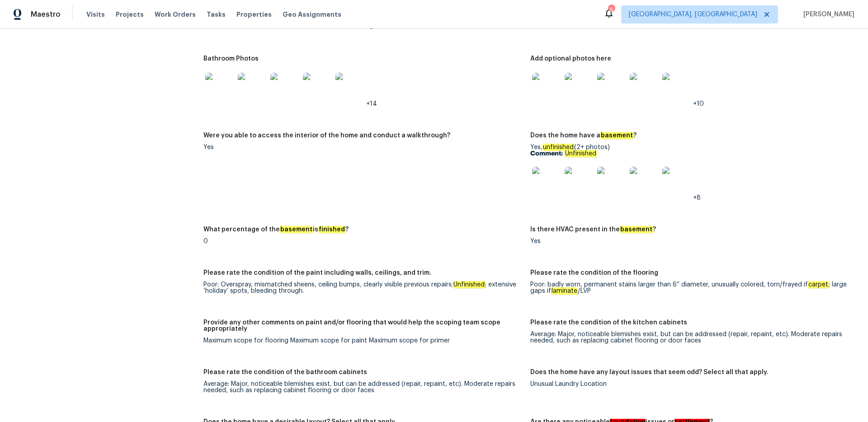 The width and height of the screenshot is (868, 422). What do you see at coordinates (608, 322) in the screenshot?
I see `h5: Please rate the condition of the kitchen cabinets` at bounding box center [608, 322].